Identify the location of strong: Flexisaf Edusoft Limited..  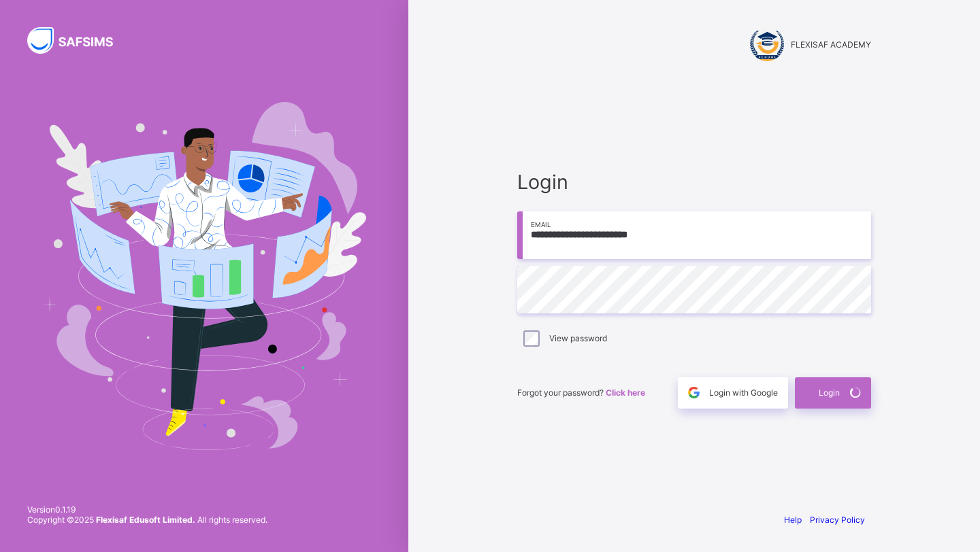
(146, 520).